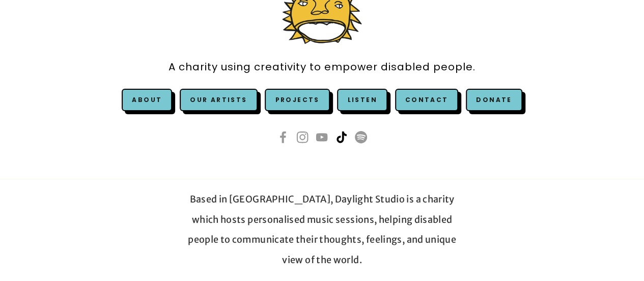  What do you see at coordinates (297, 100) in the screenshot?
I see `a: Projects` at bounding box center [297, 100].